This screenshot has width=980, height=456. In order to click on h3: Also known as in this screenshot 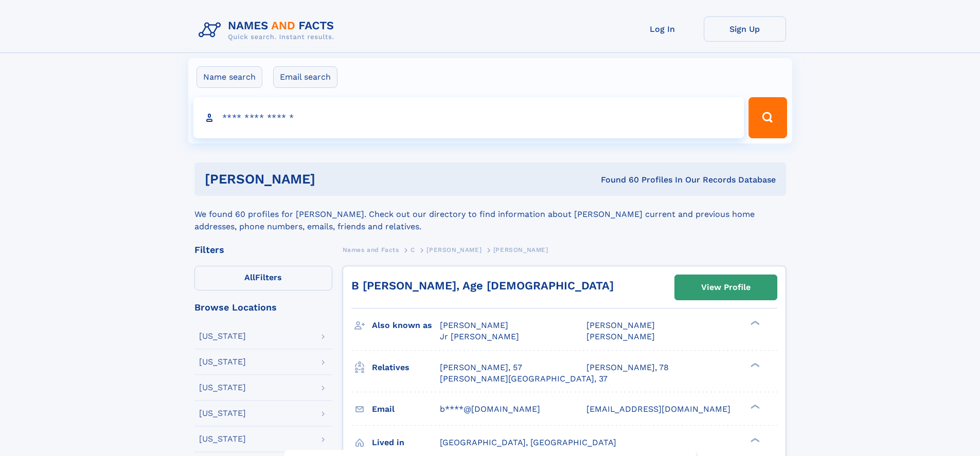, I will do `click(406, 325)`.